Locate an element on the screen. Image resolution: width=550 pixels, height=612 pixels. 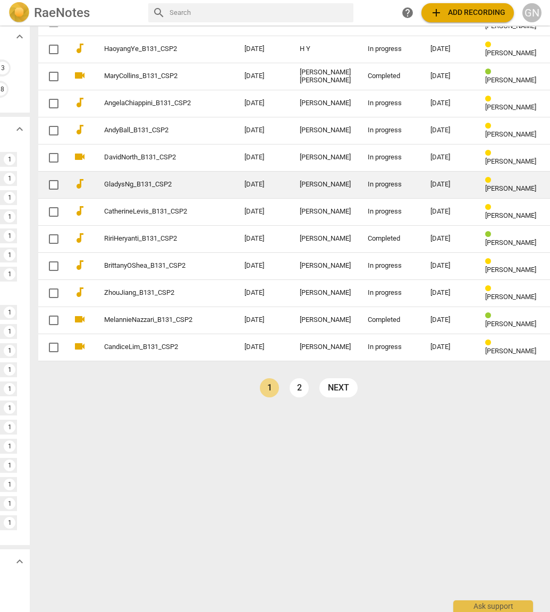
button: GN is located at coordinates (532, 13).